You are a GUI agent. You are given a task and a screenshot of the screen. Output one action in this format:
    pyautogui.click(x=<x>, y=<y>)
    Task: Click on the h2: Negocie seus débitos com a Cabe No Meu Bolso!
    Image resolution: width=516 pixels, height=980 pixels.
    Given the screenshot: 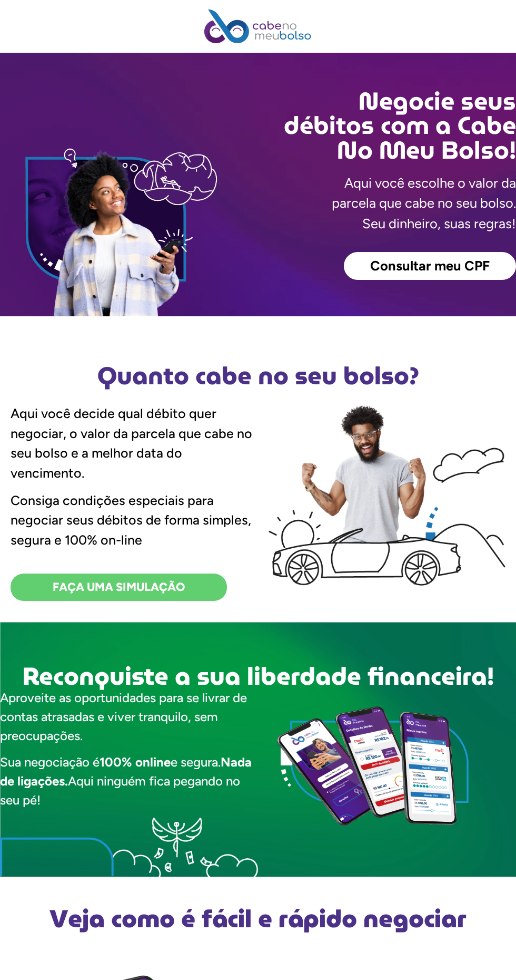 What is the action you would take?
    pyautogui.click(x=387, y=126)
    